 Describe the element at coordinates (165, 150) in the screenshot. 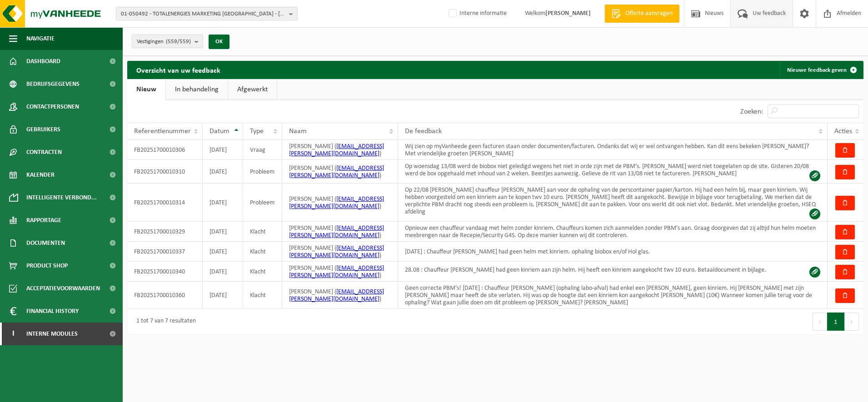

I see `td: FB20251700010306` at that location.